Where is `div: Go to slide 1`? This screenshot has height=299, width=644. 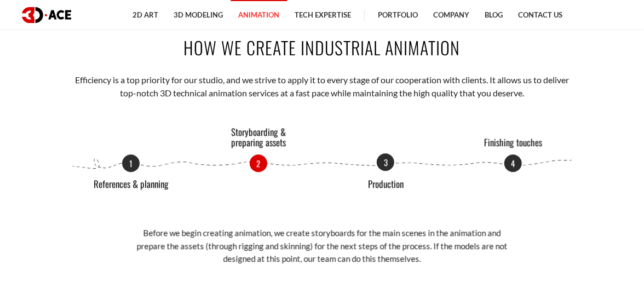 div: Go to slide 1 is located at coordinates (131, 163).